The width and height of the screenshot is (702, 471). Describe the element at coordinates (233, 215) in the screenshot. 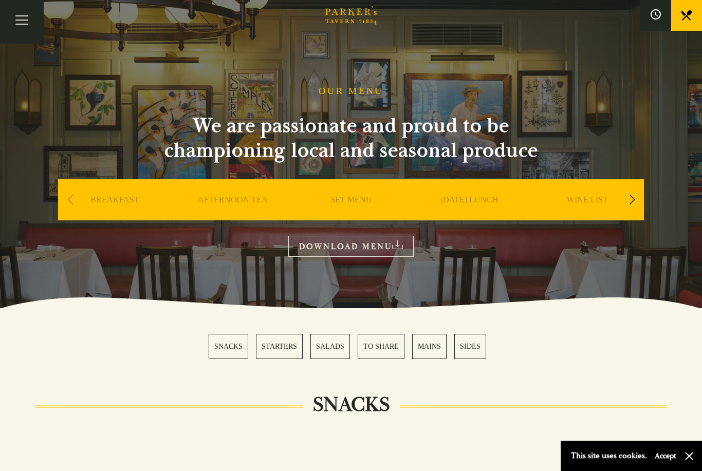

I see `a: AFTERNOON TEA` at that location.